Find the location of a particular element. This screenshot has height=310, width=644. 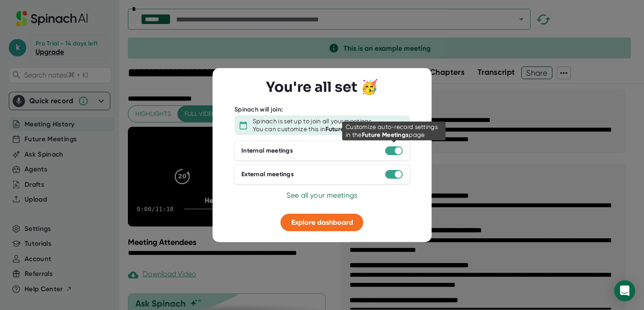

h3: You're all set 🥳 is located at coordinates (322, 87).